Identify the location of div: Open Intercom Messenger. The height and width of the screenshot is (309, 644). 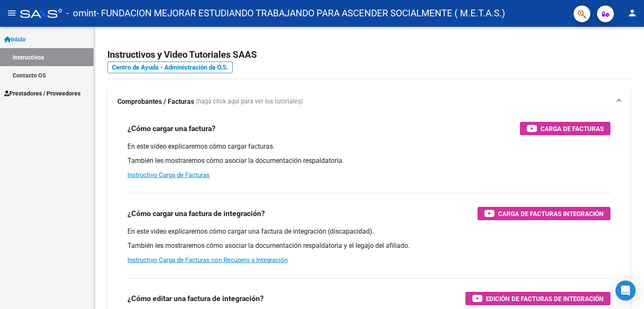
(625, 290).